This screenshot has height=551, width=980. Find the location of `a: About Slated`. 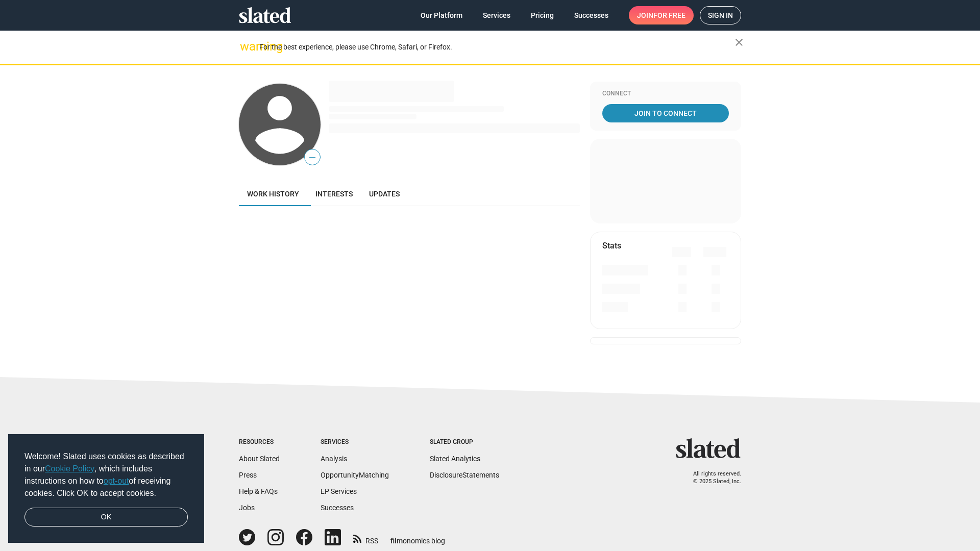

a: About Slated is located at coordinates (259, 459).